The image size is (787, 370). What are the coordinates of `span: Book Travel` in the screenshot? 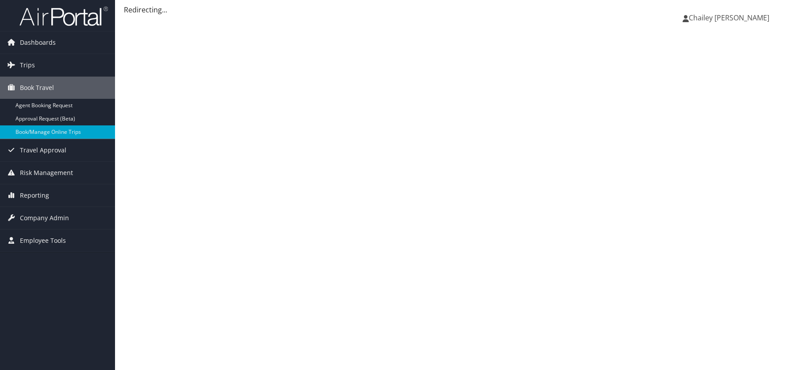 It's located at (37, 88).